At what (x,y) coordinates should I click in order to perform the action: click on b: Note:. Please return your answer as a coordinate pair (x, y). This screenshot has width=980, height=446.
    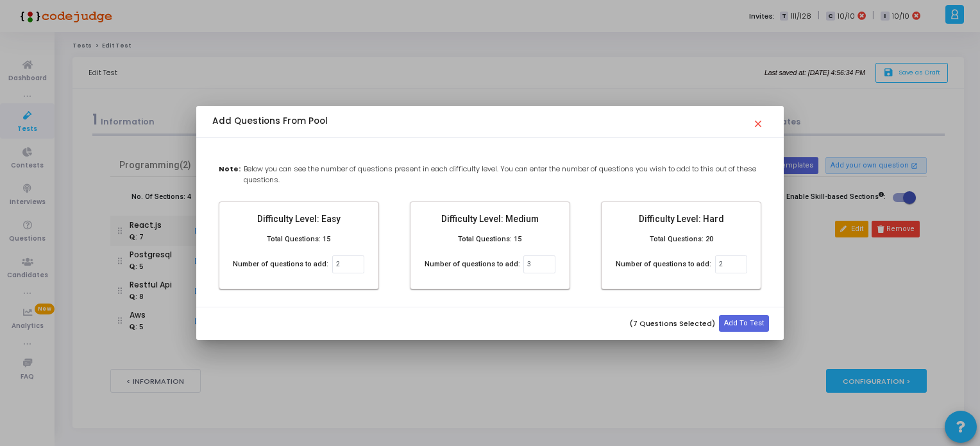
    Looking at the image, I should click on (229, 174).